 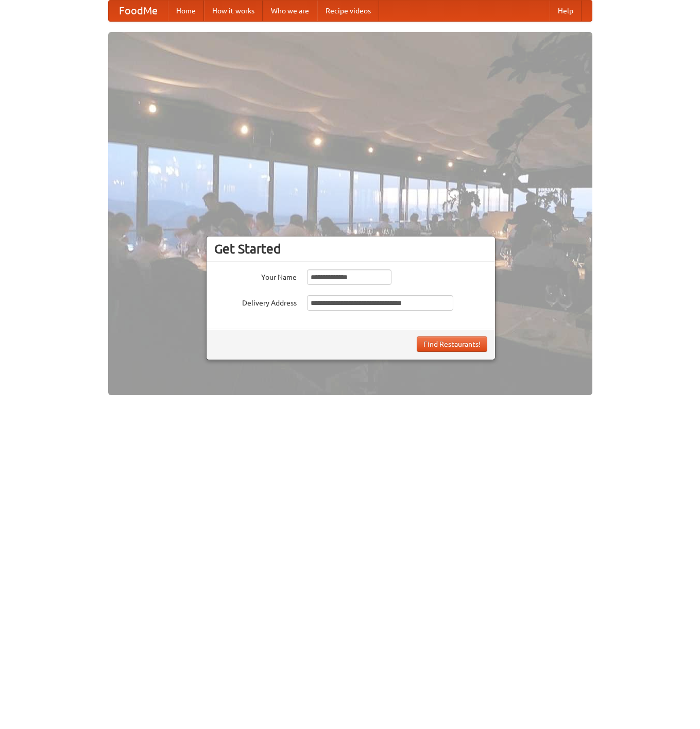 What do you see at coordinates (255, 301) in the screenshot?
I see `label: Delivery Address` at bounding box center [255, 301].